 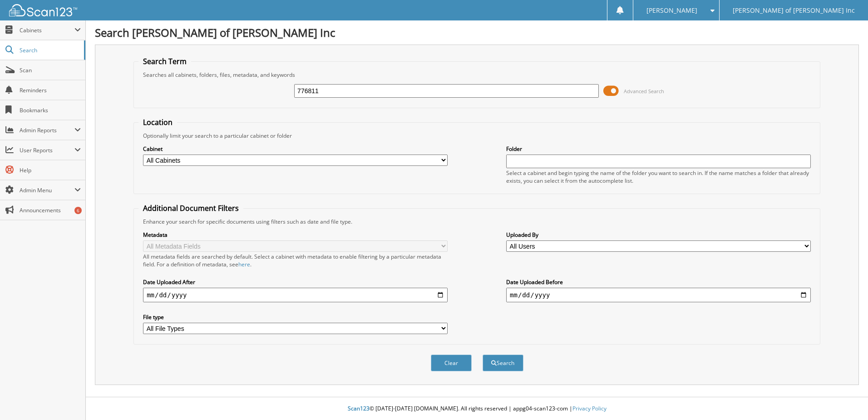 I want to click on label: Date Uploaded After, so click(x=295, y=281).